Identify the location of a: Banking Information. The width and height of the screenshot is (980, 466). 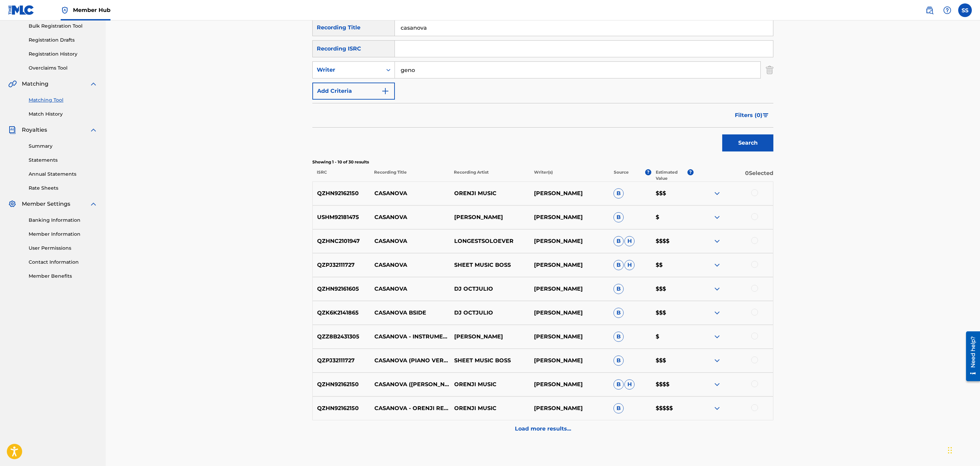
(63, 220).